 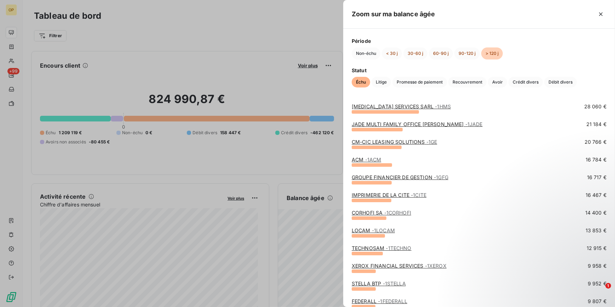 I want to click on span: - 1XEROX, so click(x=436, y=266).